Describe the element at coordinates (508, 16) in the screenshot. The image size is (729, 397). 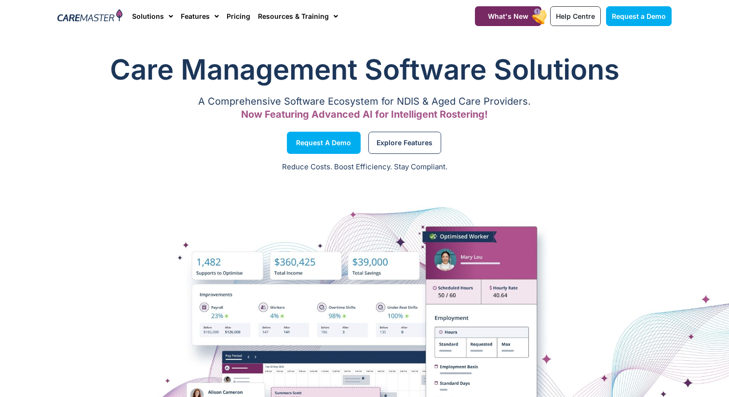
I see `a: What's New` at that location.